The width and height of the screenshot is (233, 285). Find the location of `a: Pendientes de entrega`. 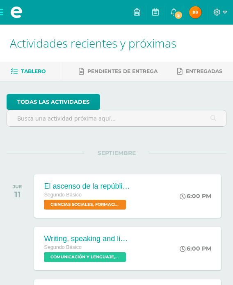

a: Pendientes de entrega is located at coordinates (118, 71).